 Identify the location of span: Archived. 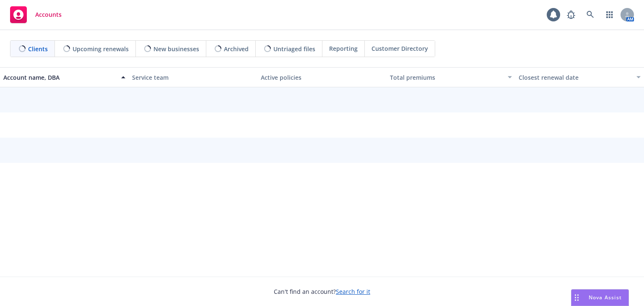
(236, 49).